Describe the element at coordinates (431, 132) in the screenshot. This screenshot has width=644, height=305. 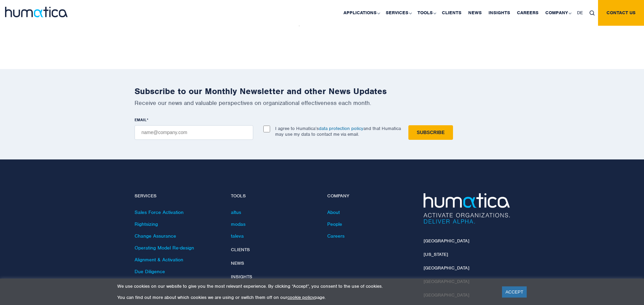
I see `input: Subscribe` at that location.